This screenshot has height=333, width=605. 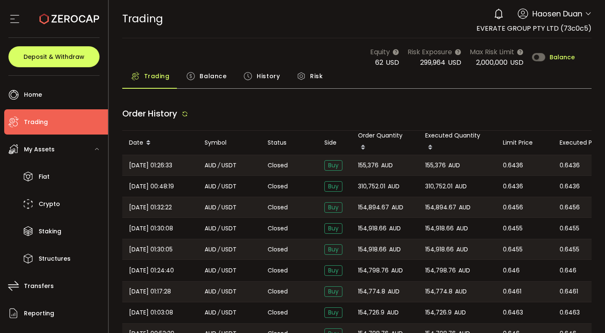 What do you see at coordinates (39, 313) in the screenshot?
I see `span: Reporting` at bounding box center [39, 313].